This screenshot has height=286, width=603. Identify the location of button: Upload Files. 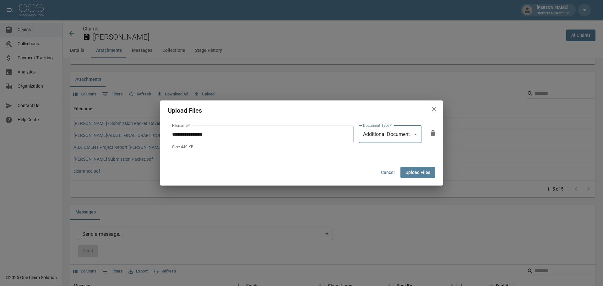
(417, 172).